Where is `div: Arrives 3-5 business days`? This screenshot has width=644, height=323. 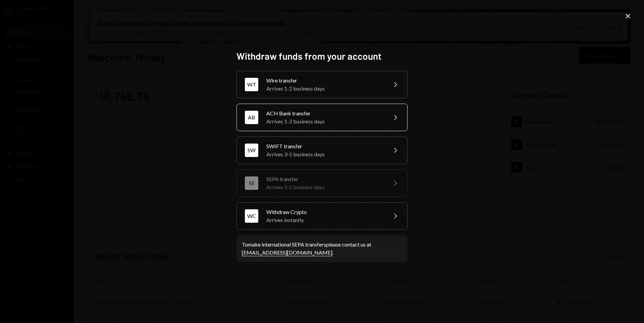 div: Arrives 3-5 business days is located at coordinates (325, 155).